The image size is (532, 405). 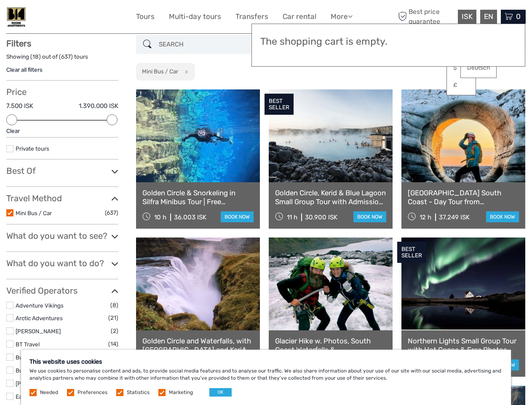 What do you see at coordinates (62, 198) in the screenshot?
I see `h3: Travel Method` at bounding box center [62, 198].